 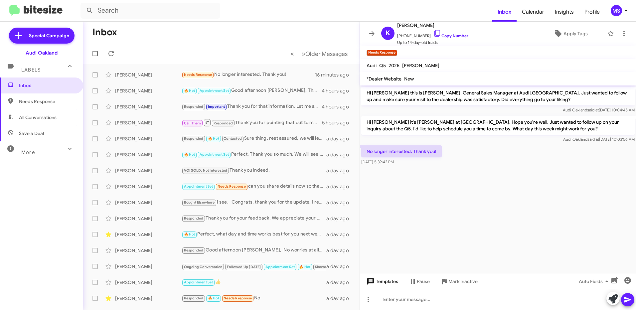 I want to click on div: Thank you for that information. Let me see what I got here., so click(x=251, y=106).